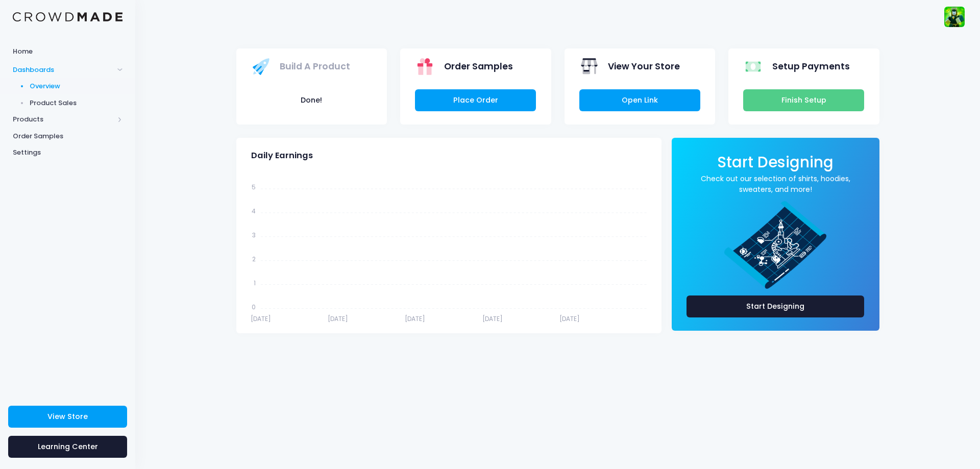 The height and width of the screenshot is (469, 980). Describe the element at coordinates (475, 100) in the screenshot. I see `a: Place Order` at that location.